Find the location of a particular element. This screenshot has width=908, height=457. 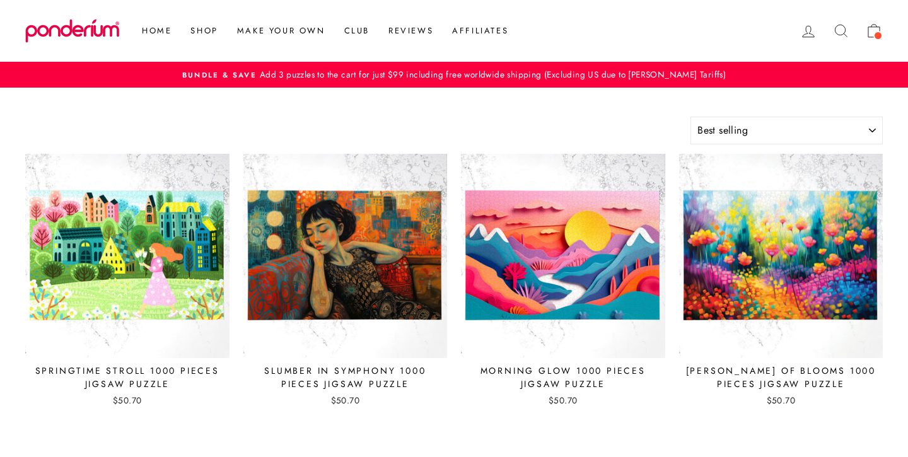

a: Springtime Stroll 1000 Pieces Jigsaw Puzzle $50.70 is located at coordinates (127, 282).